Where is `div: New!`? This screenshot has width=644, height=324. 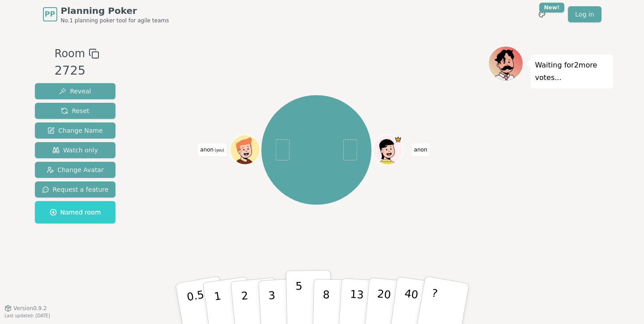 div: New! is located at coordinates (552, 8).